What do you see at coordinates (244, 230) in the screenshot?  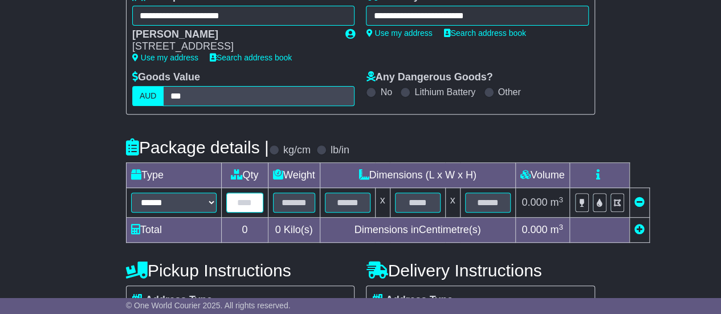 I see `td: 0` at bounding box center [244, 230].